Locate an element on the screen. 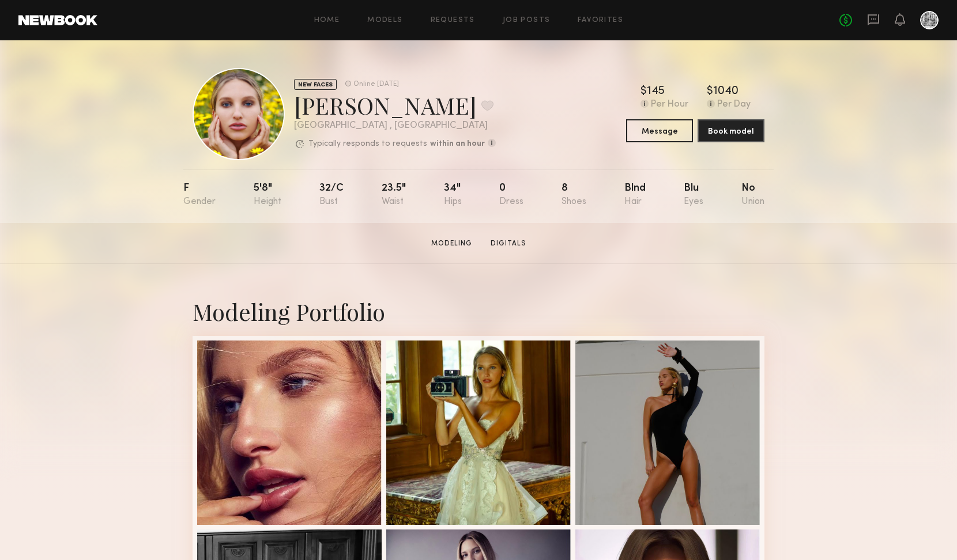  div: Per Day is located at coordinates (734, 105).